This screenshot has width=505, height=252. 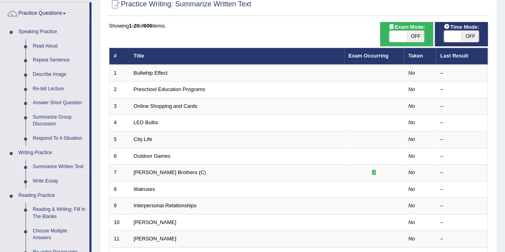 What do you see at coordinates (59, 46) in the screenshot?
I see `a: Read Aloud` at bounding box center [59, 46].